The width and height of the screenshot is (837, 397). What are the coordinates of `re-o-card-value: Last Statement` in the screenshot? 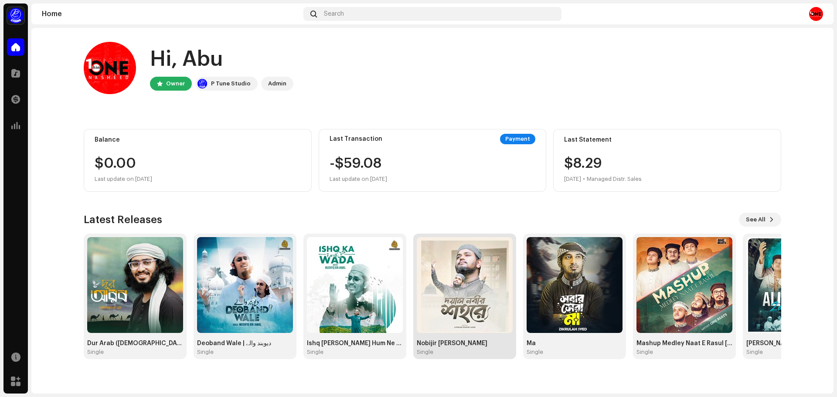 It's located at (667, 160).